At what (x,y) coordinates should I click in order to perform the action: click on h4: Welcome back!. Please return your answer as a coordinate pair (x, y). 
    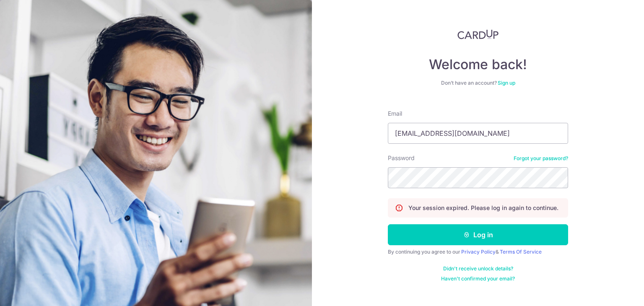
    Looking at the image, I should click on (478, 65).